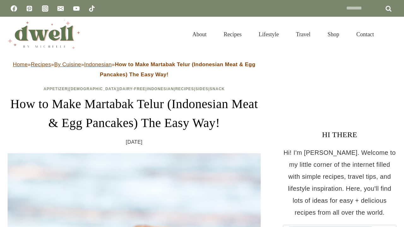 The width and height of the screenshot is (404, 227). I want to click on a: Pinterest, so click(29, 9).